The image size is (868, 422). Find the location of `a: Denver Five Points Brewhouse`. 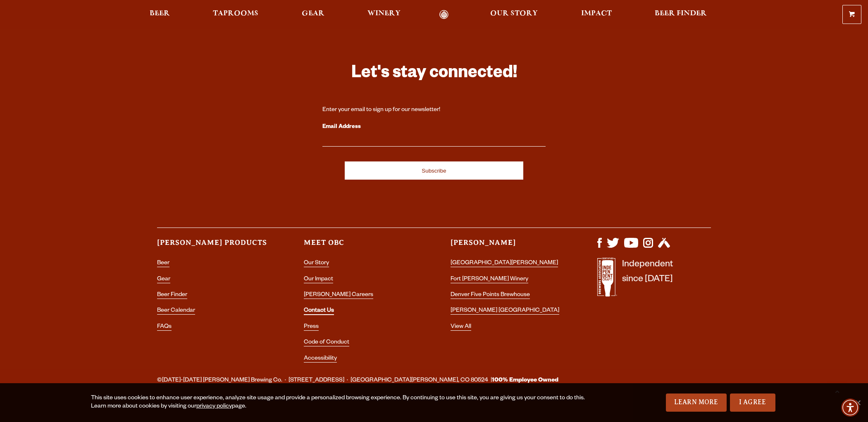

a: Denver Five Points Brewhouse is located at coordinates (490, 296).